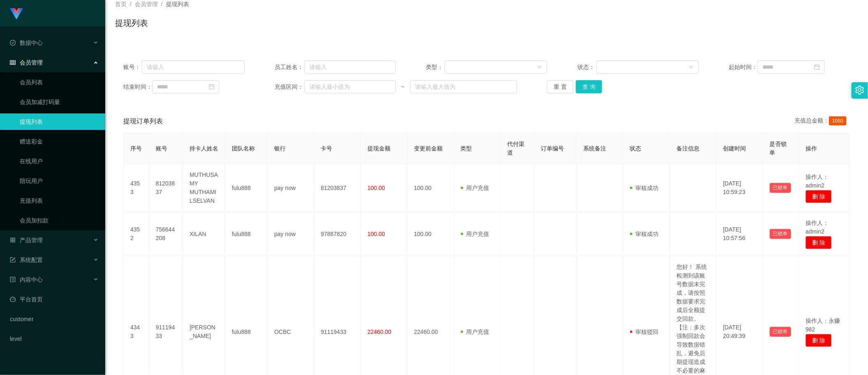 This screenshot has height=375, width=868. What do you see at coordinates (204, 149) in the screenshot?
I see `span: 持卡人姓名` at bounding box center [204, 149].